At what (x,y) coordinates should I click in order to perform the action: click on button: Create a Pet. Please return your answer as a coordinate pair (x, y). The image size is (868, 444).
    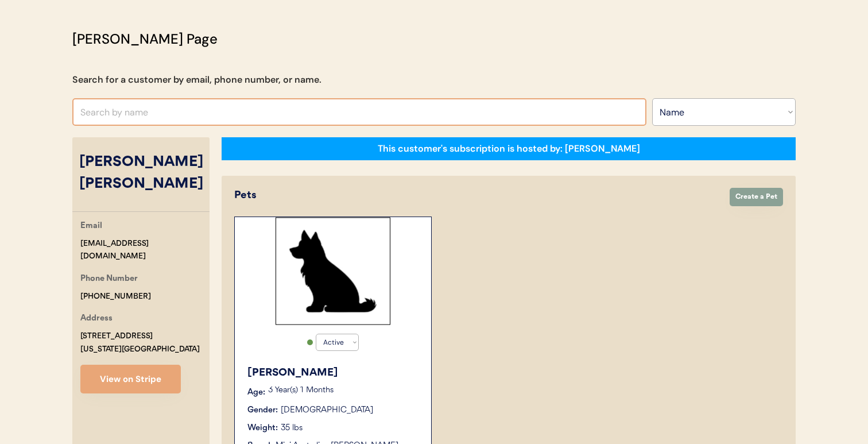
    Looking at the image, I should click on (756, 197).